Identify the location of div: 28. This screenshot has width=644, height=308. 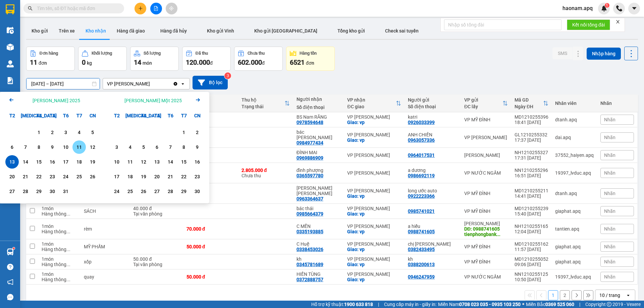
(25, 191).